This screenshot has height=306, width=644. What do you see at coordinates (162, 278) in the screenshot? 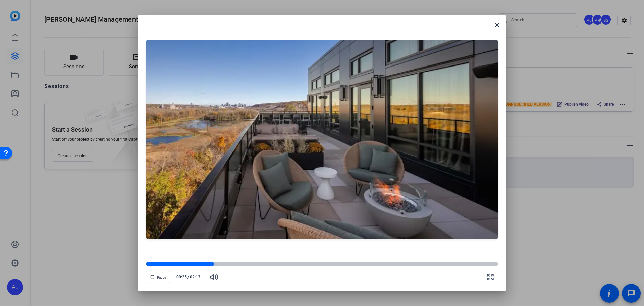
I see `span: Pause` at bounding box center [162, 278].